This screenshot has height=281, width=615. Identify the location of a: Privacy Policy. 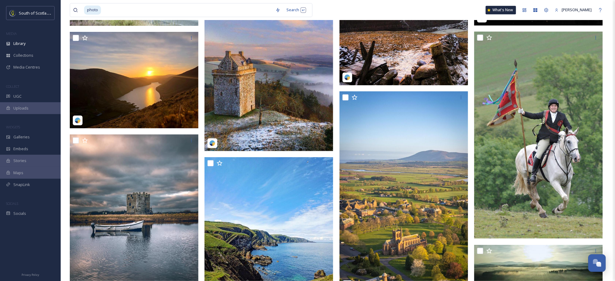
(30, 274).